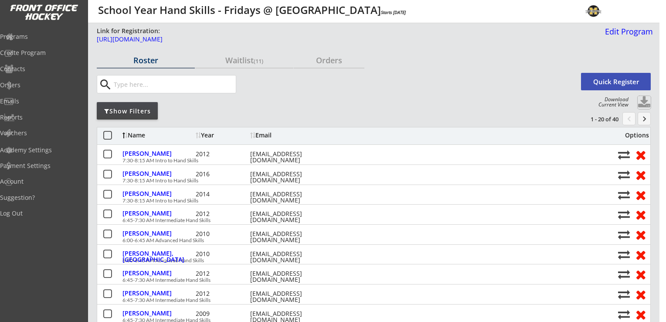  I want to click on div: Year, so click(222, 135).